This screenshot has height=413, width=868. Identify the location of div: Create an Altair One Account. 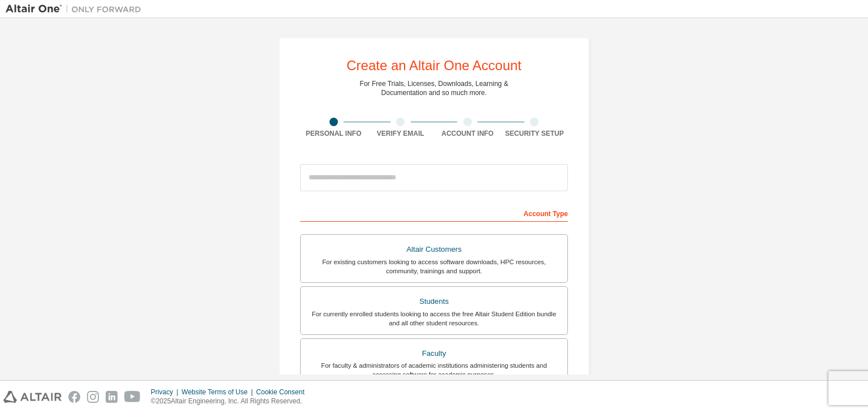
(434, 66).